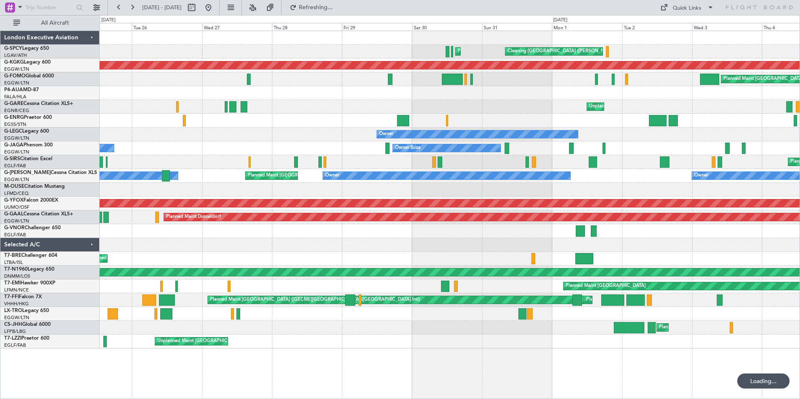 The height and width of the screenshot is (399, 800). What do you see at coordinates (21, 90) in the screenshot?
I see `a: P4-AUAMD-87` at bounding box center [21, 90].